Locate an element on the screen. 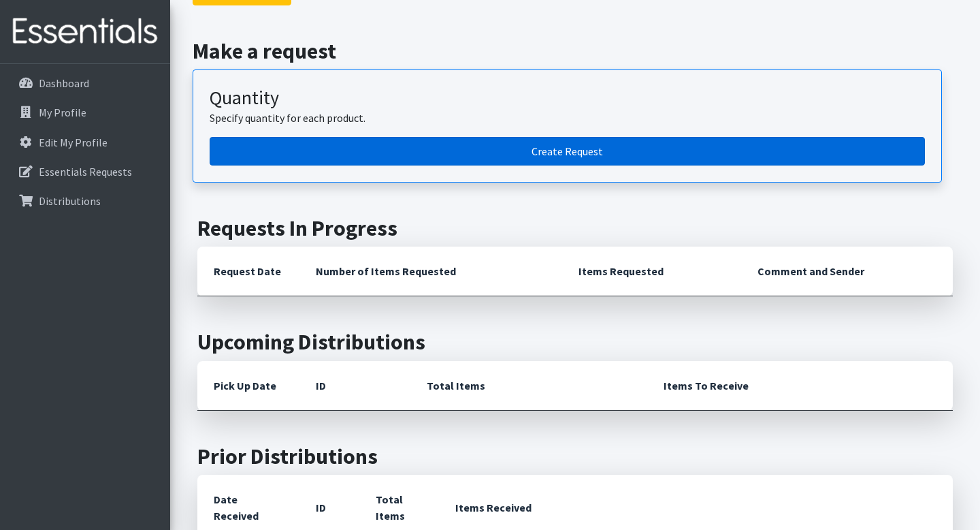  p: Specify quantity for each product. is located at coordinates (567, 117).